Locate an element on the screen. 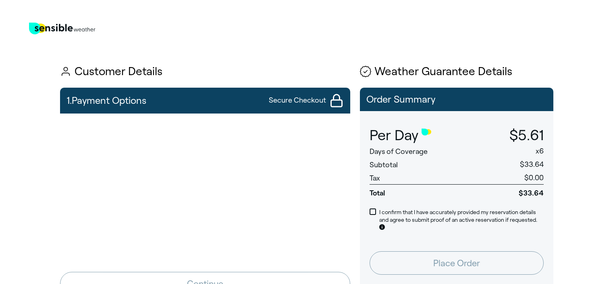  span: Total is located at coordinates (425, 191).